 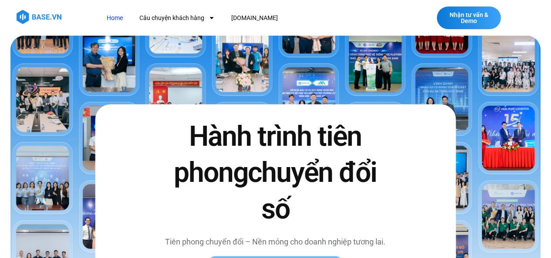 I want to click on a: Câu chuyện khách hàng, so click(x=177, y=18).